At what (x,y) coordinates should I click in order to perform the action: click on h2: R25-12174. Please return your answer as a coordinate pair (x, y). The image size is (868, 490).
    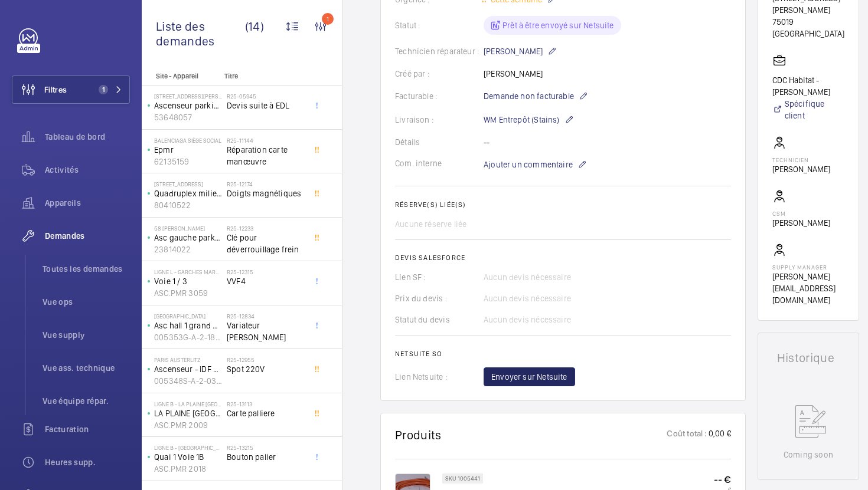
    Looking at the image, I should click on (266, 184).